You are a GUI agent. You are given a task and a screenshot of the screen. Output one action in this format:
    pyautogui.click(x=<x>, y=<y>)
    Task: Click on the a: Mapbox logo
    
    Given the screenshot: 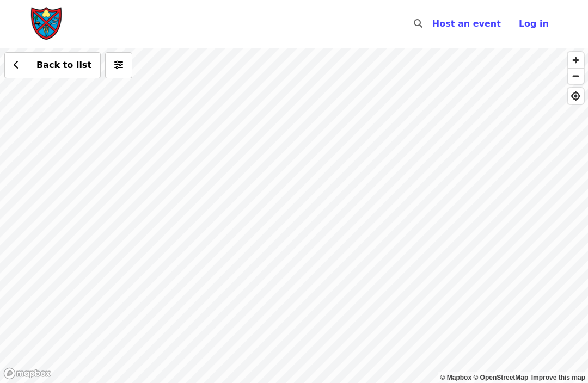 What is the action you would take?
    pyautogui.click(x=27, y=373)
    